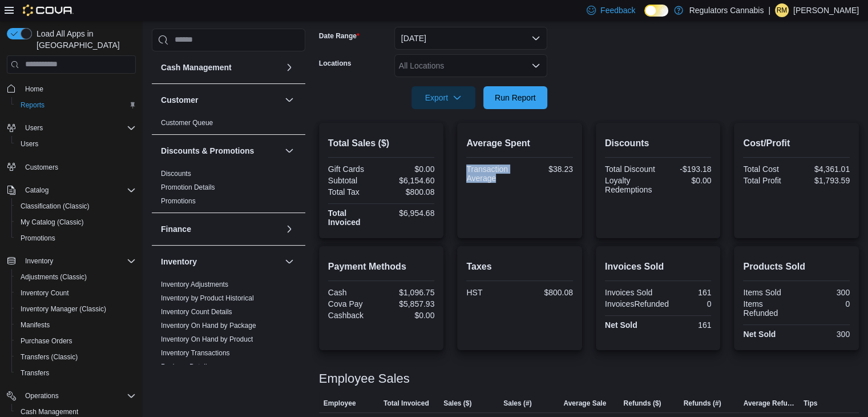 Image resolution: width=868 pixels, height=417 pixels. I want to click on span: Employee, so click(339, 404).